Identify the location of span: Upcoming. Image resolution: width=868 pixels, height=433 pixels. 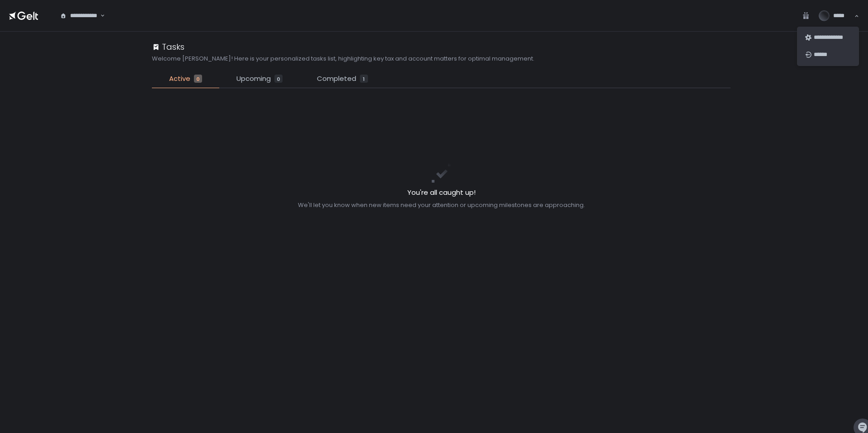
(253, 78).